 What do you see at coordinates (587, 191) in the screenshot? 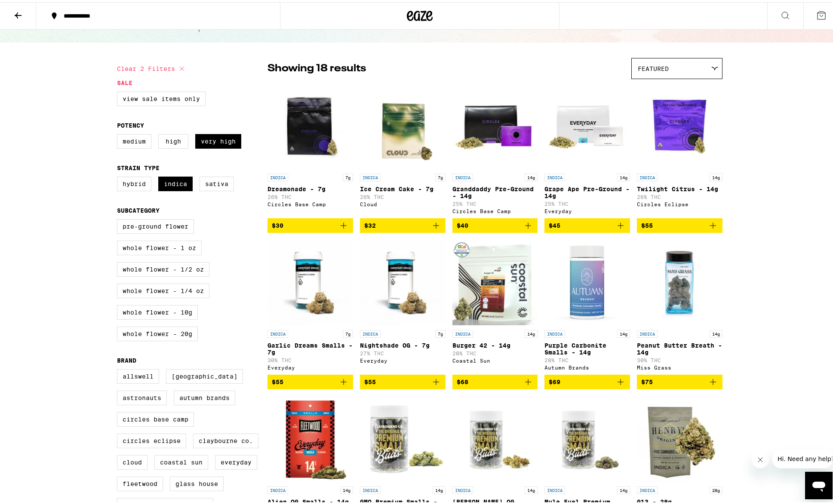
I see `p: Grape Ape Pre-Ground - 14g` at bounding box center [587, 191].